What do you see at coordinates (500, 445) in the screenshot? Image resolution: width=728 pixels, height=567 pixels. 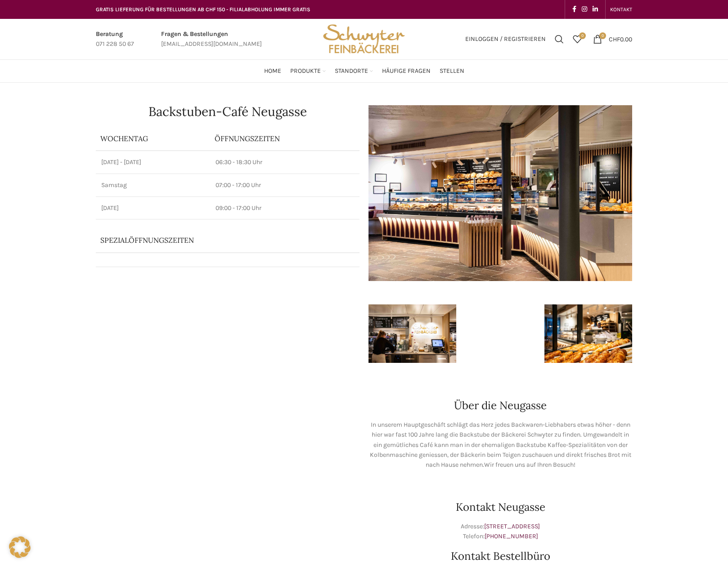 I see `p: In unserem Hauptgeschäft schlägt das Herz jedes Backwaren-Liebhabers etwas höher - denn hier war ...` at bounding box center [500, 445].